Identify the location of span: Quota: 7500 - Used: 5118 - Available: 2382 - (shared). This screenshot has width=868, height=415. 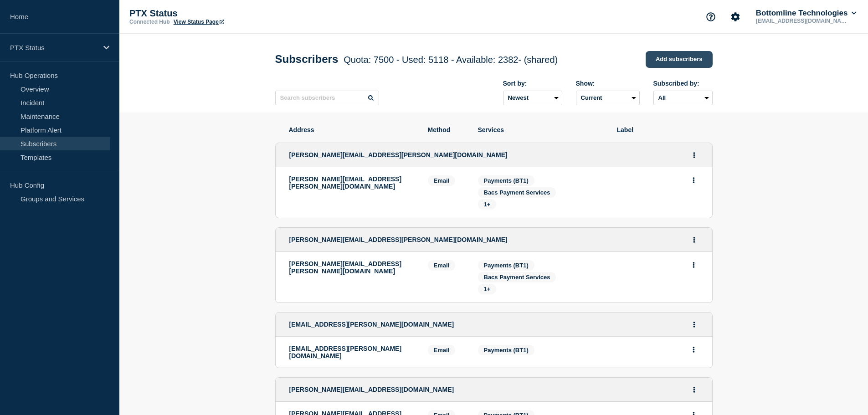
(450, 60).